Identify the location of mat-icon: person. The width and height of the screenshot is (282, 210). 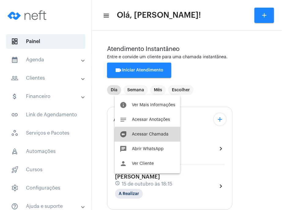
(123, 164).